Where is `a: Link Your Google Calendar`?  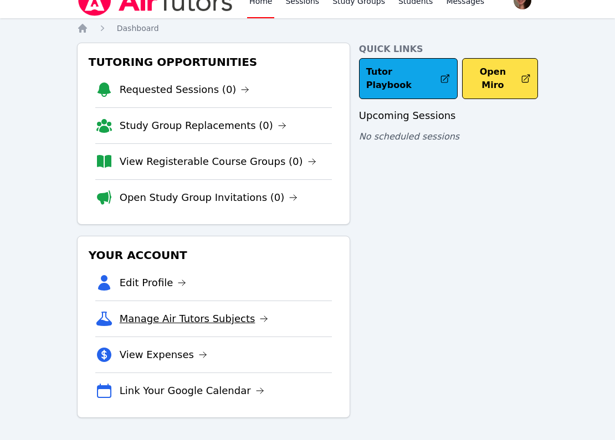
a: Link Your Google Calendar is located at coordinates (192, 391).